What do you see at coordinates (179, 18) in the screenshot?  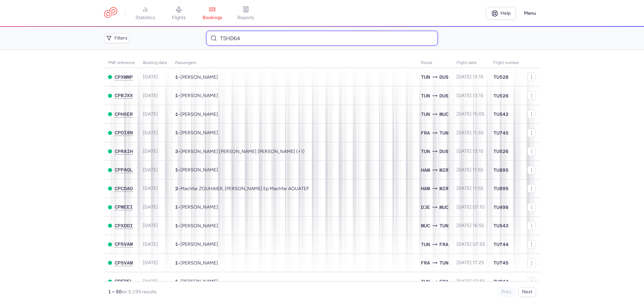 I see `span: flights` at bounding box center [179, 18].